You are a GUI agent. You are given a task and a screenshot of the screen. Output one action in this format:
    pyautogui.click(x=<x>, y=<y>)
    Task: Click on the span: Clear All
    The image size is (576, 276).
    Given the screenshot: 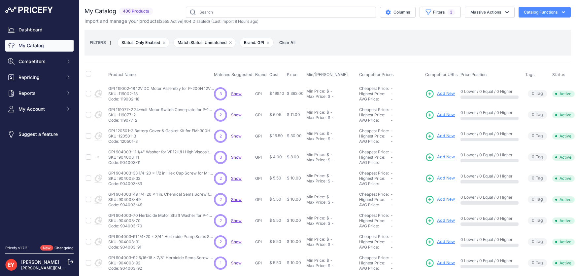 What is the action you would take?
    pyautogui.click(x=287, y=43)
    